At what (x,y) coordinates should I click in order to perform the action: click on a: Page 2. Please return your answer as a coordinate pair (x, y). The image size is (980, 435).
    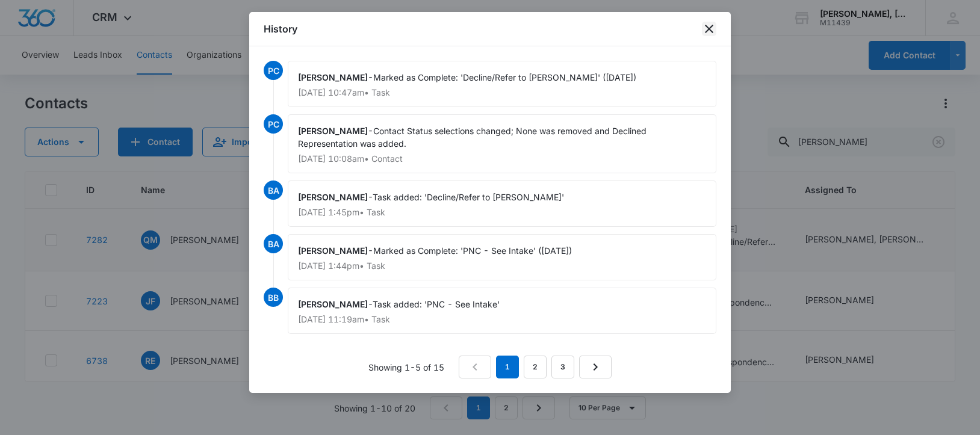
    Looking at the image, I should click on (535, 367).